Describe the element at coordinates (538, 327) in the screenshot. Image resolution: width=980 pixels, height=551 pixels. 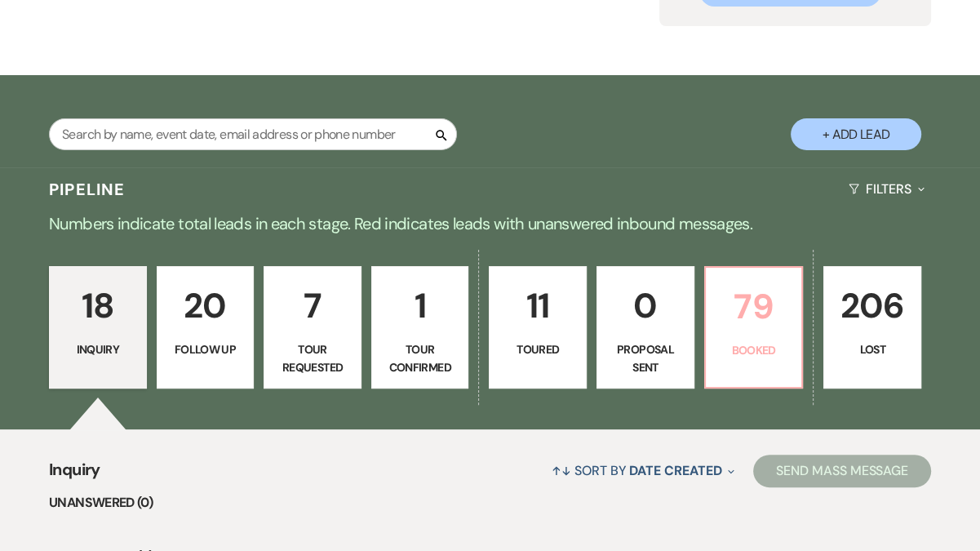
I see `a: 11Toured` at that location.